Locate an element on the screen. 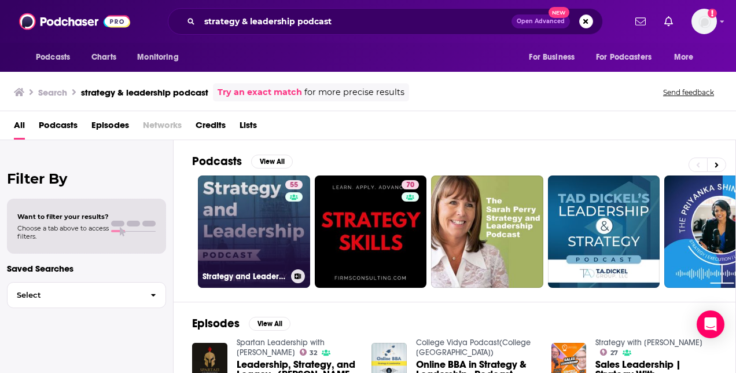 Image resolution: width=736 pixels, height=373 pixels. a: Strategy with Jason is located at coordinates (648, 342).